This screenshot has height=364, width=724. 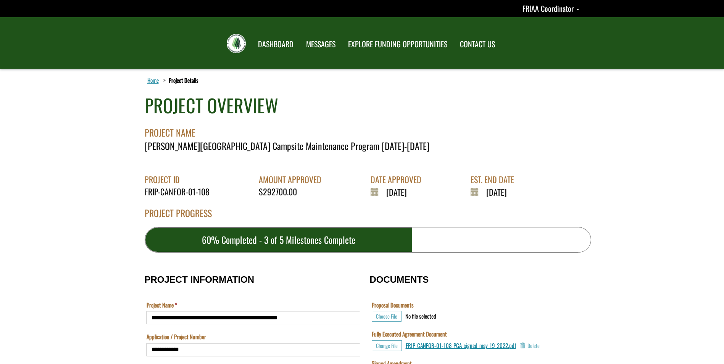 I want to click on h3: DOCUMENTS, so click(x=475, y=280).